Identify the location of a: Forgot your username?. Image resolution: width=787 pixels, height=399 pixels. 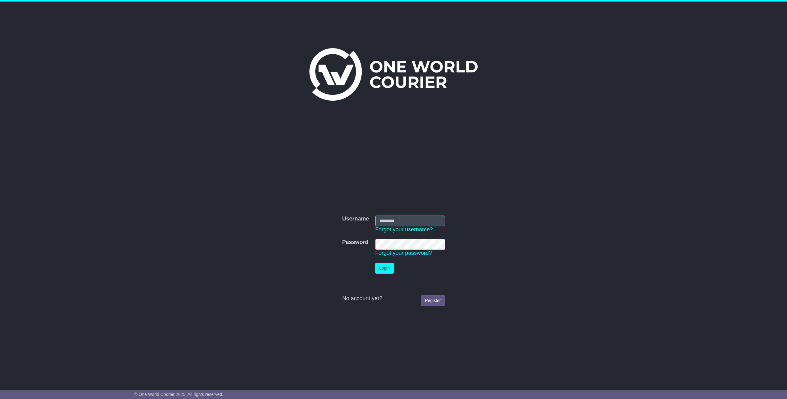
(404, 229).